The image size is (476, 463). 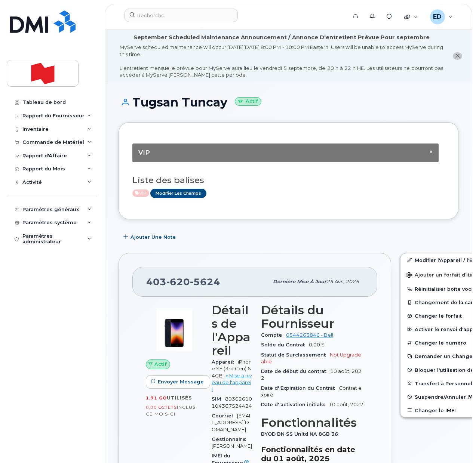 I want to click on h1: Tugsan Tuncay, so click(x=288, y=102).